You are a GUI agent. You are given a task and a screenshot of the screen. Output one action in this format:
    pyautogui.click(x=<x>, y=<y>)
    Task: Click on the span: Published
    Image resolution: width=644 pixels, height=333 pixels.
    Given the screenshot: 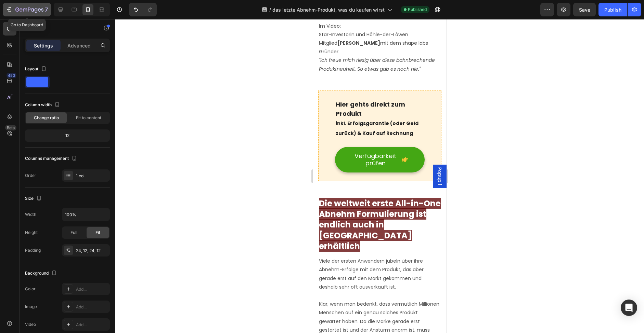 What is the action you would take?
    pyautogui.click(x=417, y=9)
    